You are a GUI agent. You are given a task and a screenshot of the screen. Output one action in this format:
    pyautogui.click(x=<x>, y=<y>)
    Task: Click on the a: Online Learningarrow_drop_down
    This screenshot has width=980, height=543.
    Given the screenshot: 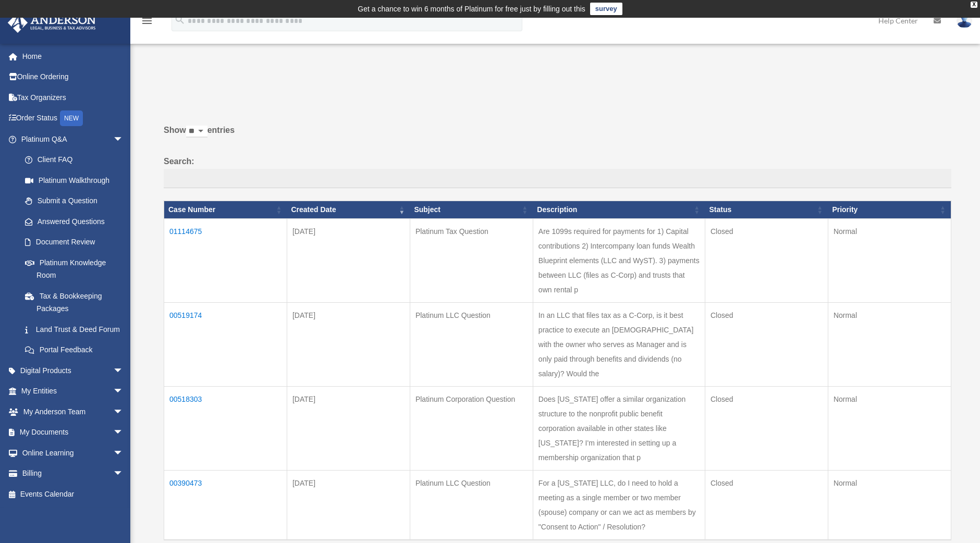 What is the action you would take?
    pyautogui.click(x=73, y=453)
    